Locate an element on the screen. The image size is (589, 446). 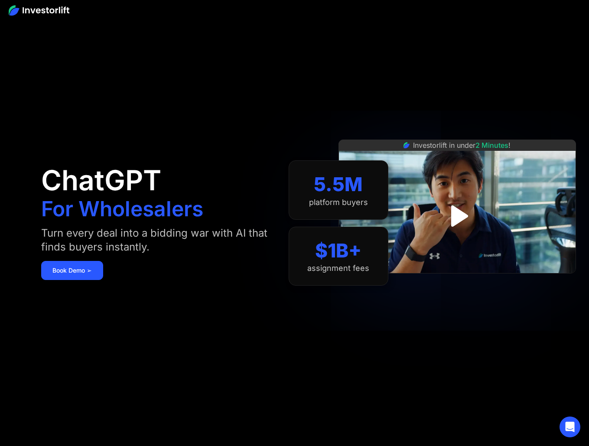
span: 2 Minutes is located at coordinates (492, 145).